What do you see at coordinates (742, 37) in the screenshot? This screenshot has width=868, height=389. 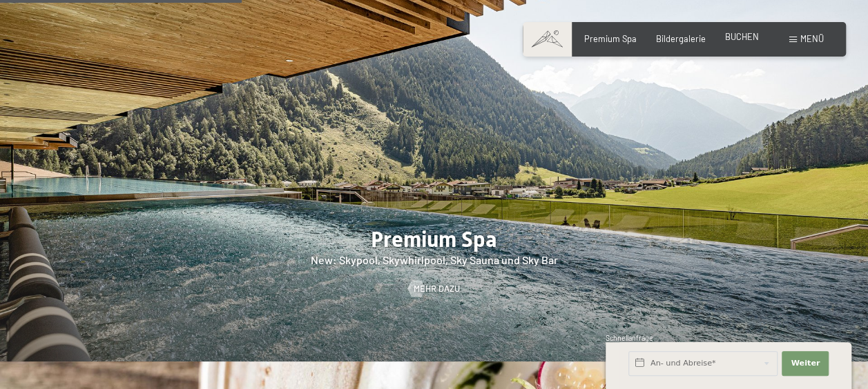 I see `span: BUCHEN` at bounding box center [742, 37].